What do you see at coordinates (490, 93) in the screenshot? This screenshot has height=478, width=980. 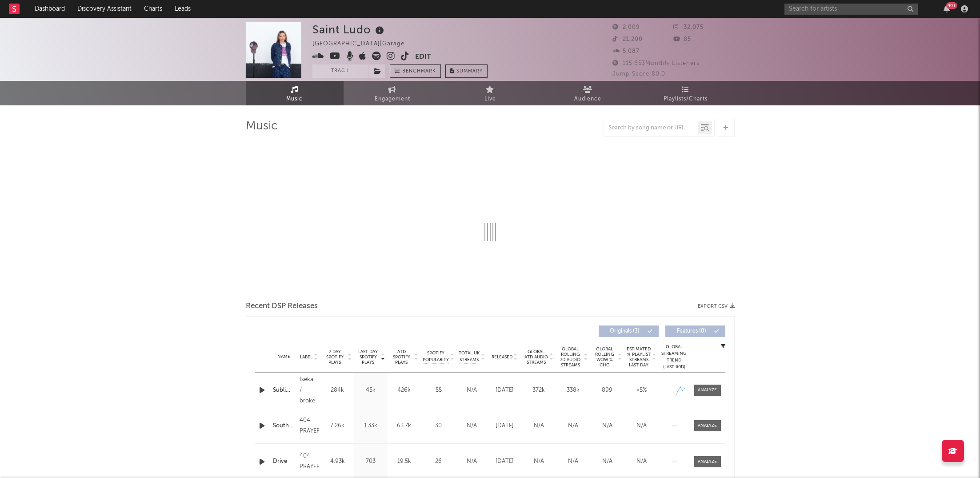 I see `a: Live` at bounding box center [490, 93].